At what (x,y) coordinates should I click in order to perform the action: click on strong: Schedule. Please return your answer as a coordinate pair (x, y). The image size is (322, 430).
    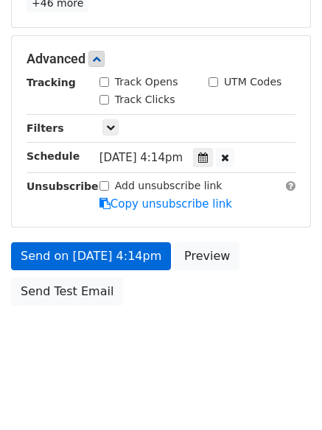
    Looking at the image, I should click on (53, 156).